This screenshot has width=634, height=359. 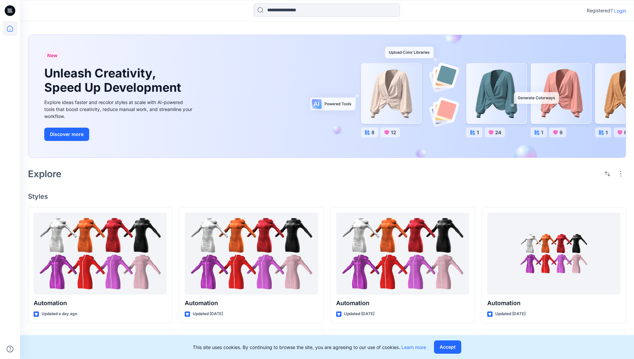 I want to click on button: Discover more, so click(x=67, y=134).